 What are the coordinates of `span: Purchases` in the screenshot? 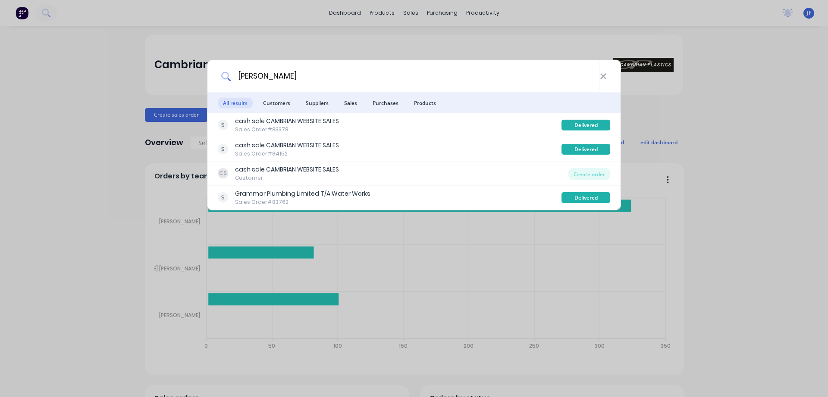 It's located at (386, 103).